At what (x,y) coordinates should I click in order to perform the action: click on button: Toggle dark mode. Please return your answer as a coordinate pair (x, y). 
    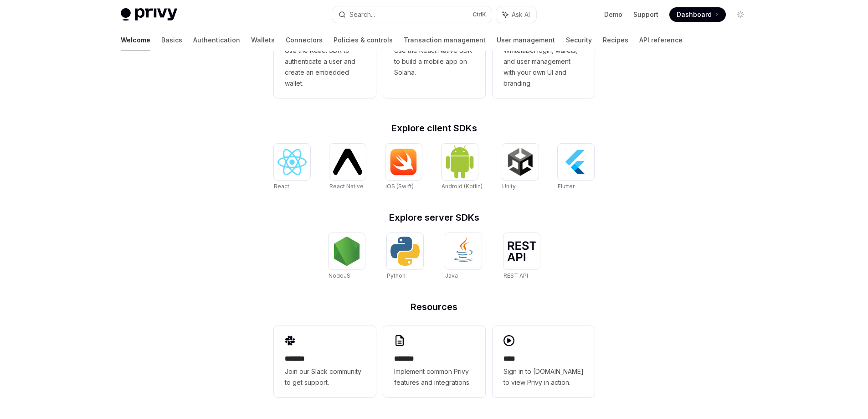
    Looking at the image, I should click on (741, 15).